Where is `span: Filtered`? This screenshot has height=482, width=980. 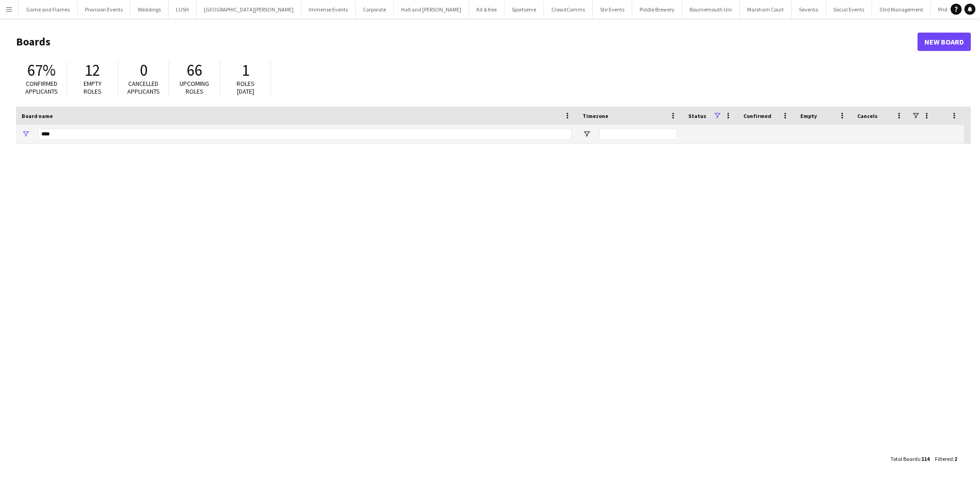 span: Filtered is located at coordinates (944, 459).